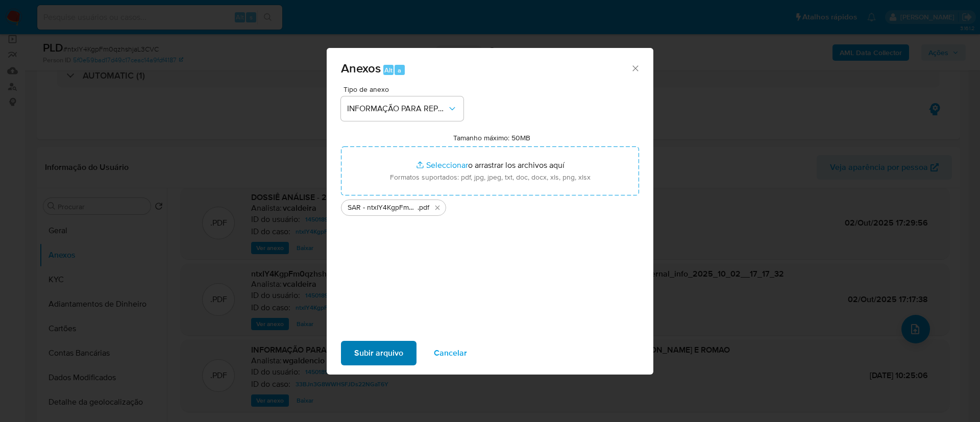 Image resolution: width=980 pixels, height=422 pixels. Describe the element at coordinates (491, 138) in the screenshot. I see `label: Tamanho máximo: 50MB` at that location.